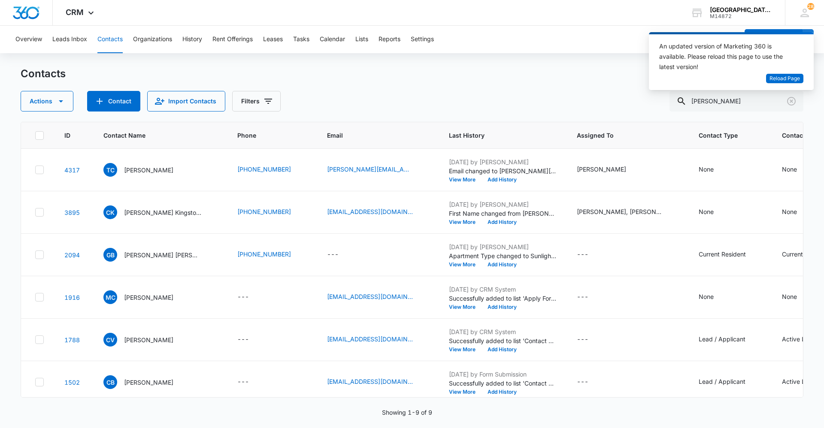  I want to click on div: account name, so click(741, 10).